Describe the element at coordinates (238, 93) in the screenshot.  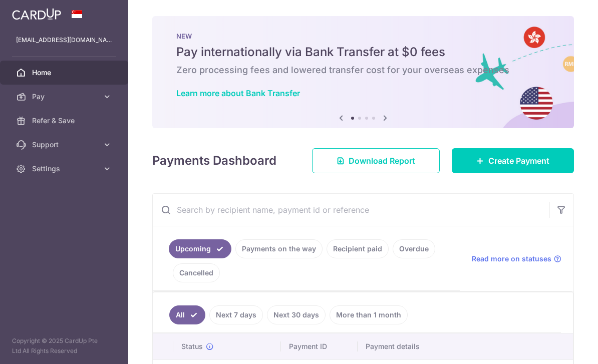
I see `a: Learn more about Bank Transfer` at that location.